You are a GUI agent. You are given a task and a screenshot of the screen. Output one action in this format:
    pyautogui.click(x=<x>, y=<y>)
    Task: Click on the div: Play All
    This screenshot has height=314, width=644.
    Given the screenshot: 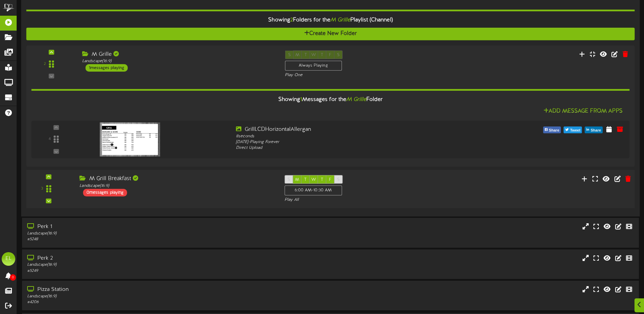 What is the action you would take?
    pyautogui.click(x=356, y=200)
    